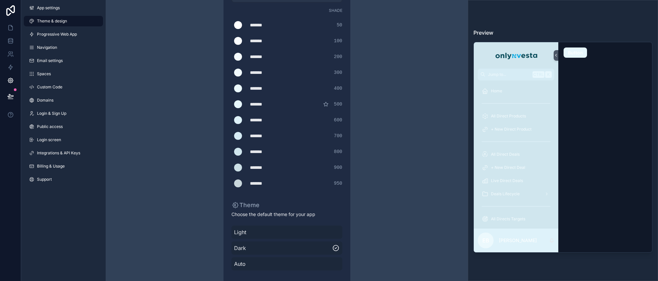 This screenshot has width=658, height=281. I want to click on span: 500, so click(338, 104).